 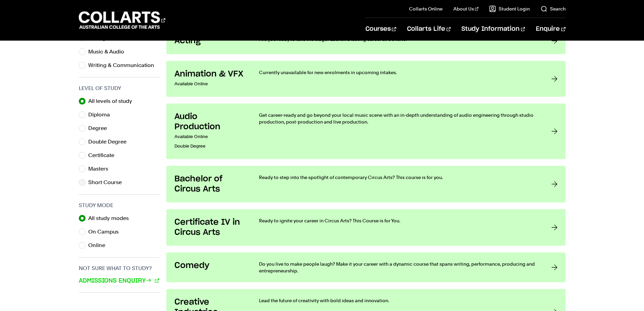 I want to click on h3: Certificate IV in Circus Arts, so click(x=210, y=227).